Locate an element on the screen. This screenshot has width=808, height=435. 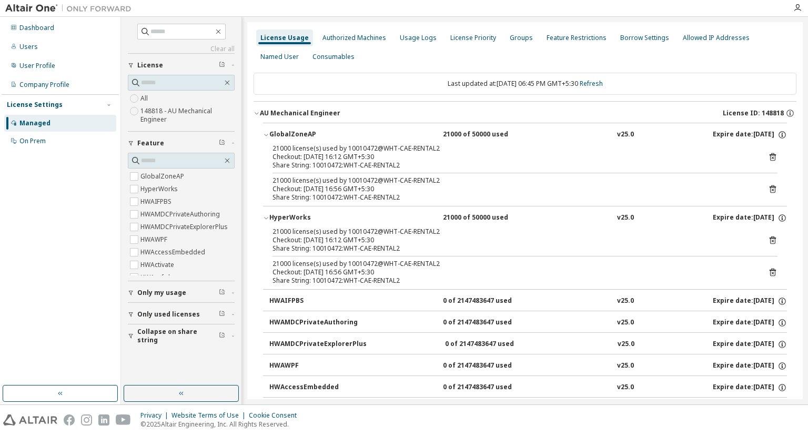
div: Authorized Machines is located at coordinates (354, 38).